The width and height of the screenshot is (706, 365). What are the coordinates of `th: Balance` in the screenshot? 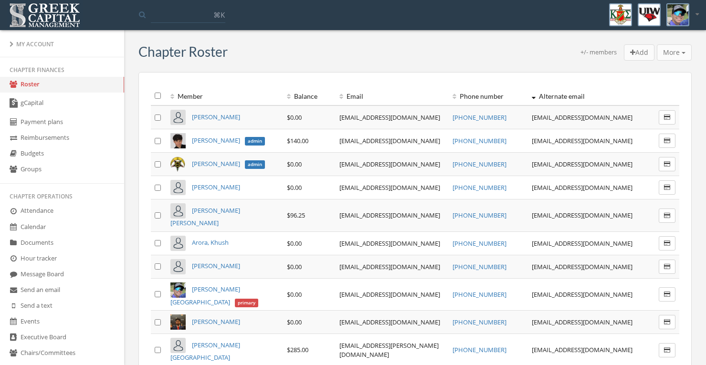 It's located at (309, 96).